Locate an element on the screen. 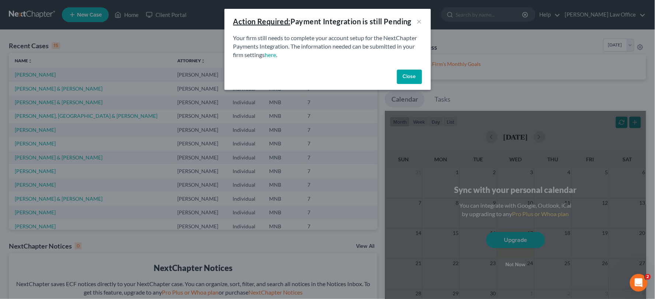 The image size is (655, 299). span: 2 is located at coordinates (648, 277).